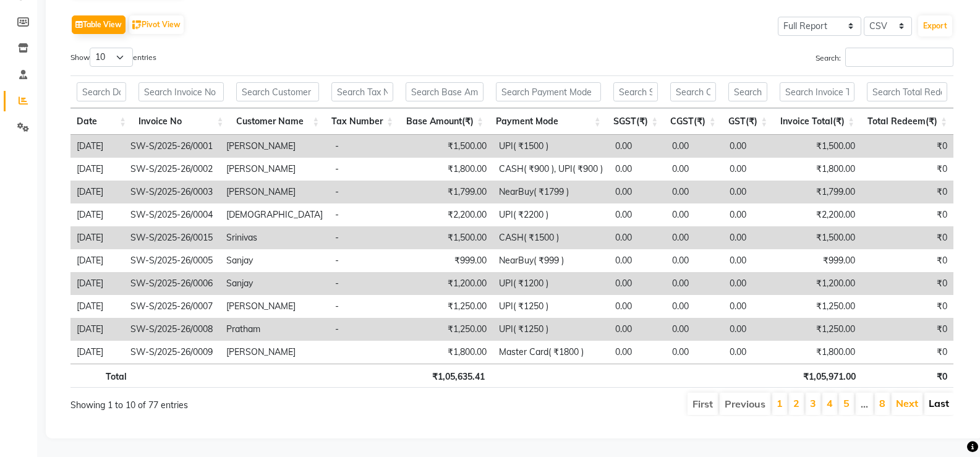 Image resolution: width=980 pixels, height=457 pixels. What do you see at coordinates (847, 403) in the screenshot?
I see `a: 5` at bounding box center [847, 403].